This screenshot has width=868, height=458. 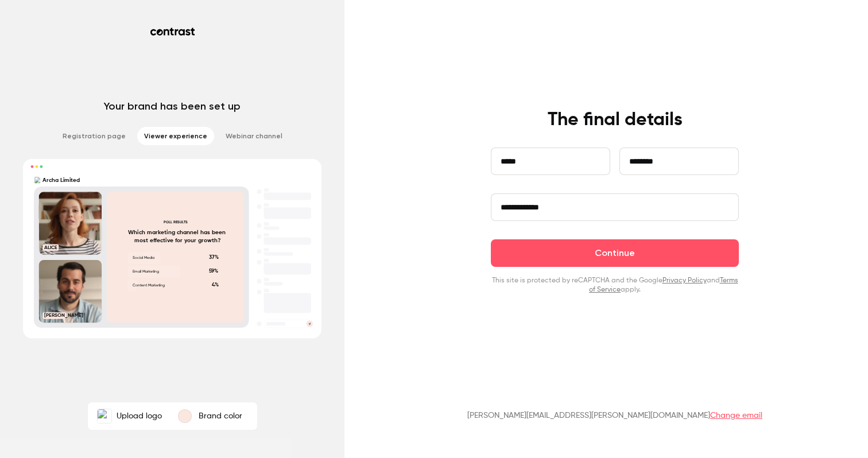 I want to click on li: Viewer experience, so click(x=176, y=136).